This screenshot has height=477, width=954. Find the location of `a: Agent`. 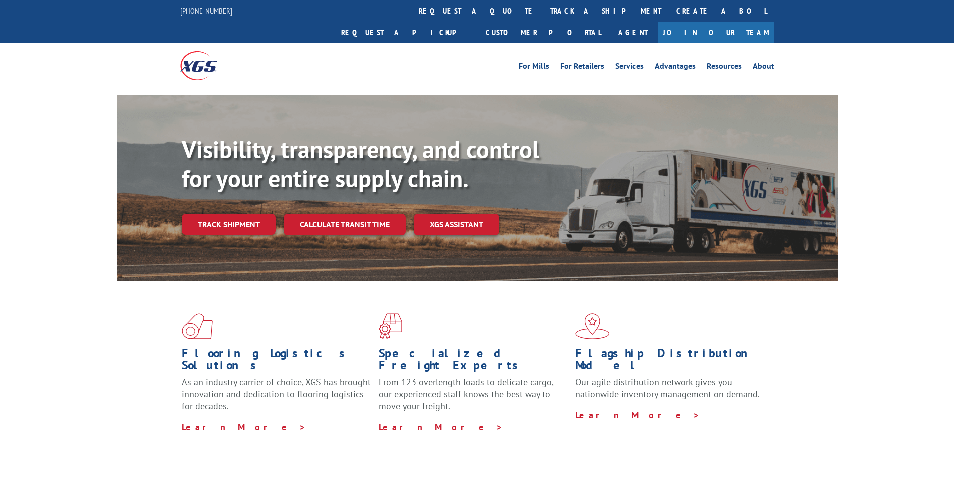

a: Agent is located at coordinates (633, 32).